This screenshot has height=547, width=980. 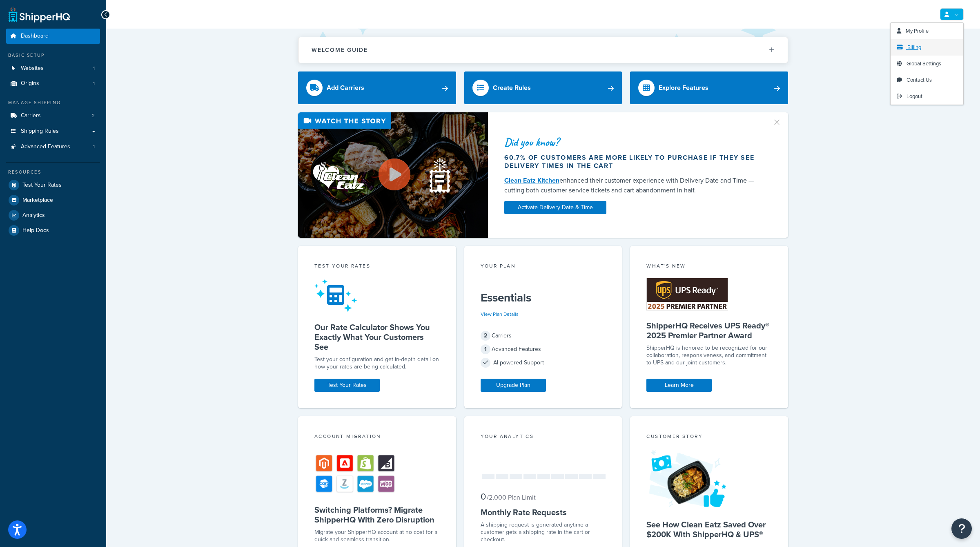 What do you see at coordinates (709, 529) in the screenshot?
I see `h5: See How Clean Eatz Saved Over $200K With ShipperHQ & UPS®` at bounding box center [709, 529].